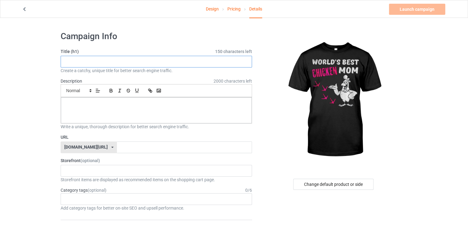 The image size is (468, 225). Describe the element at coordinates (156, 70) in the screenshot. I see `div: Create a catchy, unique title for better search engine traffic.` at that location.